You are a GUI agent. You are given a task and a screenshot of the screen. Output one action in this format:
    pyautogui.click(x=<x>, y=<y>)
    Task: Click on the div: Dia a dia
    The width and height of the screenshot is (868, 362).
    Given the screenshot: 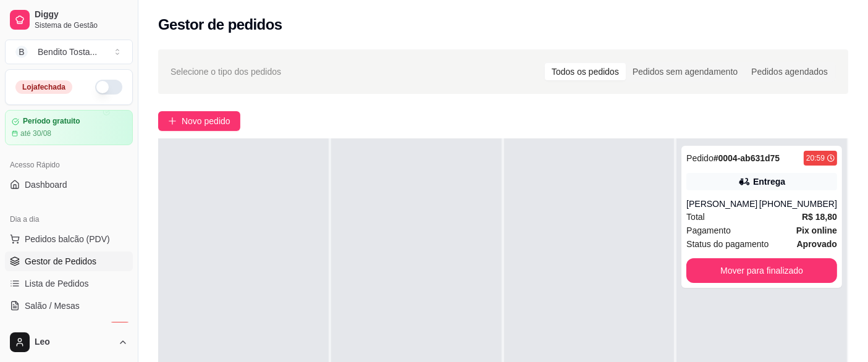 What is the action you would take?
    pyautogui.click(x=69, y=219)
    